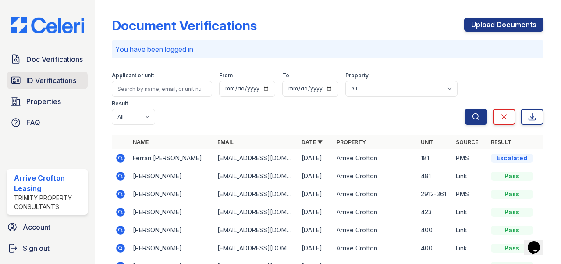 The height and width of the screenshot is (264, 561). What do you see at coordinates (47, 248) in the screenshot?
I see `a: Sign out` at bounding box center [47, 248].